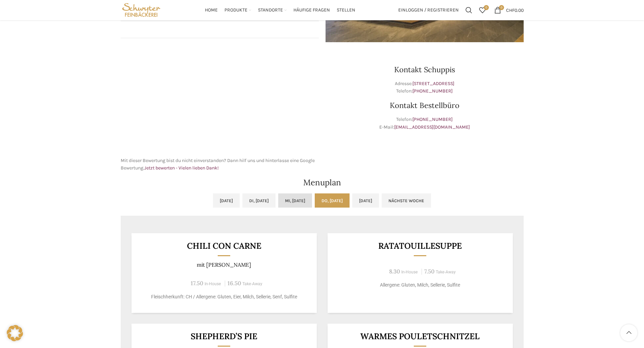  Describe the element at coordinates (429, 272) in the screenshot. I see `span: 7.50` at that location.